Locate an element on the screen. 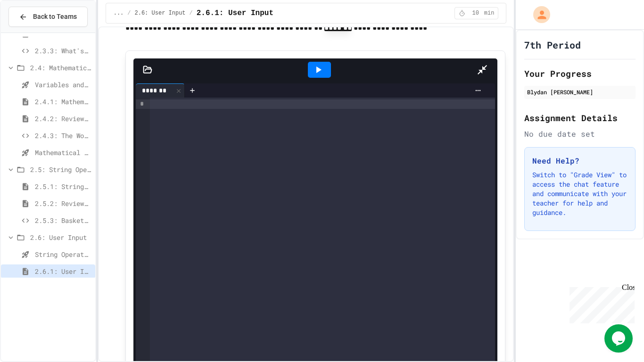 This screenshot has width=644, height=362. span: 2.4.2: Review - Mathematical Operators is located at coordinates (63, 118).